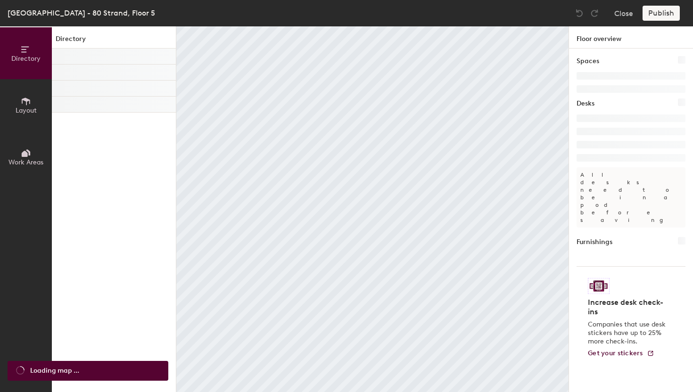 This screenshot has height=392, width=693. What do you see at coordinates (624, 13) in the screenshot?
I see `button: Close` at bounding box center [624, 13].